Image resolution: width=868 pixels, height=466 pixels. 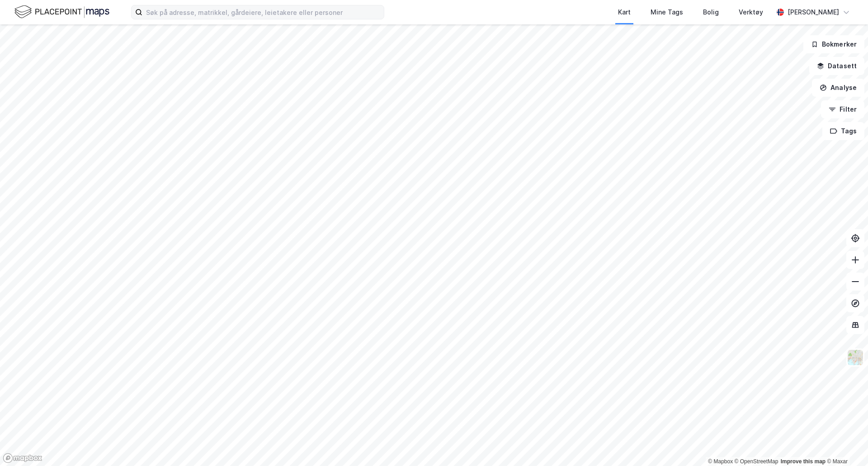 I want to click on div: Verktøy, so click(x=751, y=12).